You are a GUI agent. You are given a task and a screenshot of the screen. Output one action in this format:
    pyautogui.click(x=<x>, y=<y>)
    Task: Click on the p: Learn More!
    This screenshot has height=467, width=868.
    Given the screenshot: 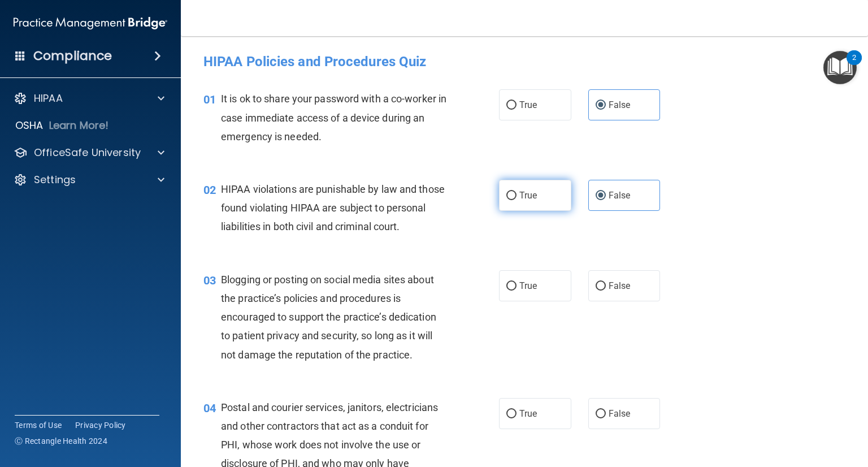 What is the action you would take?
    pyautogui.click(x=79, y=125)
    